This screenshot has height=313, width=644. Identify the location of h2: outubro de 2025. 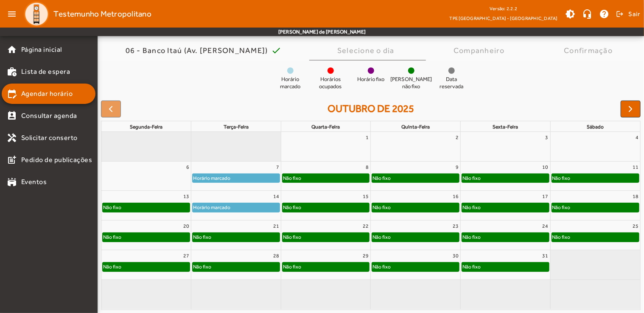
(371, 109).